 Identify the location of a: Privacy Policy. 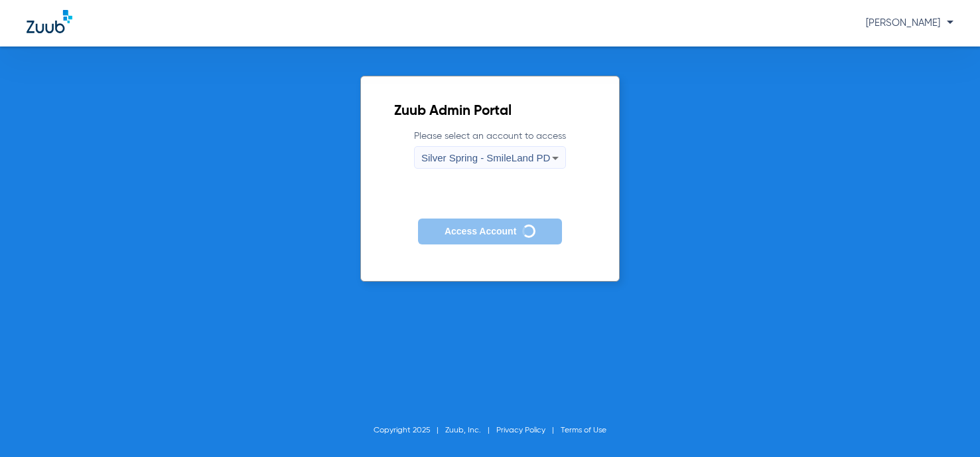
(521, 430).